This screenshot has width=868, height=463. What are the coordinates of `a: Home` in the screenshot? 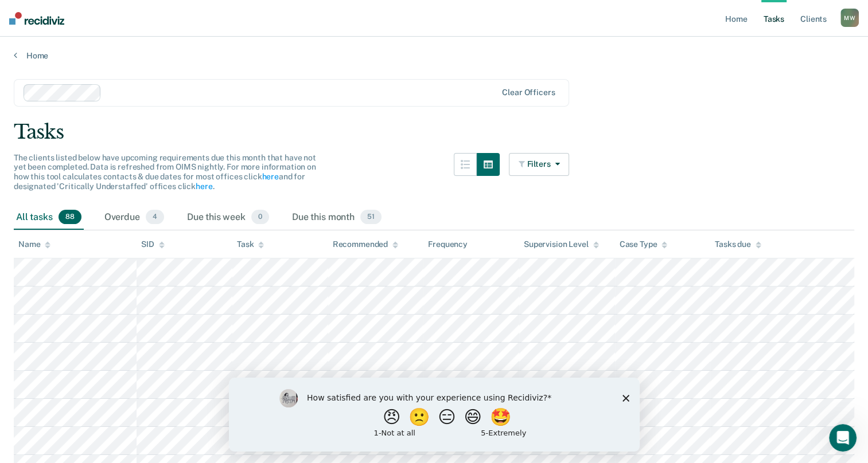 It's located at (433, 56).